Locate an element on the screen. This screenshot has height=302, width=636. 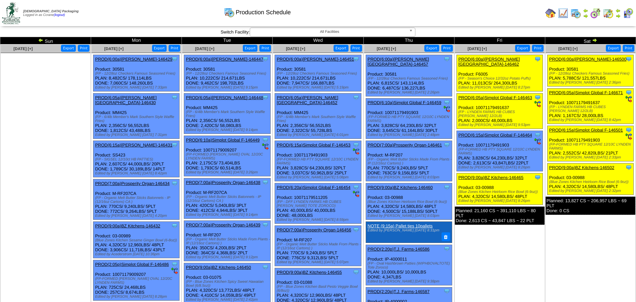
div: Product: 30581 PLAN: 8,482CS / 178,114LBS DONE: 7,060CS / 148,260LBS is located at coordinates (137, 73).